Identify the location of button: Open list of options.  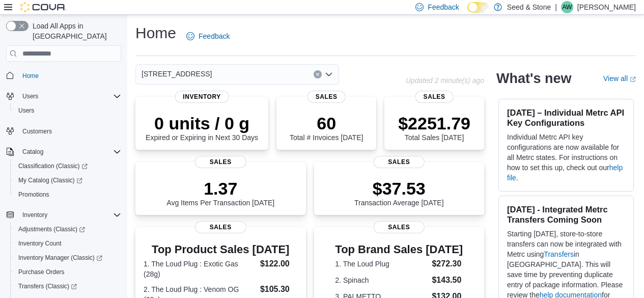
(329, 74).